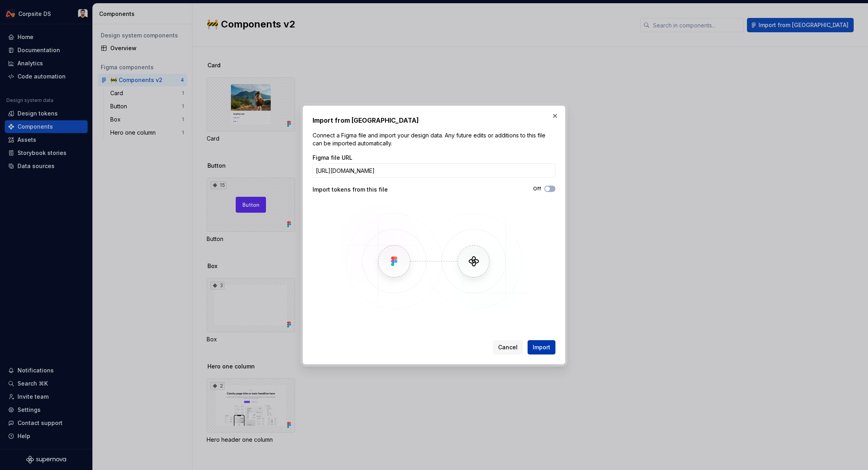 Image resolution: width=868 pixels, height=470 pixels. Describe the element at coordinates (542, 348) in the screenshot. I see `span: Import` at that location.